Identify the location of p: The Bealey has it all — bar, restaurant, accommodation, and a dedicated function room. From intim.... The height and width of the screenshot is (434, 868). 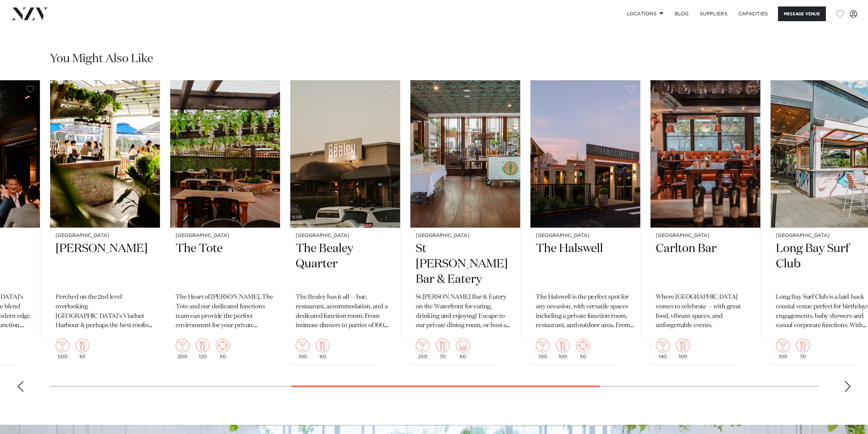
(346, 312).